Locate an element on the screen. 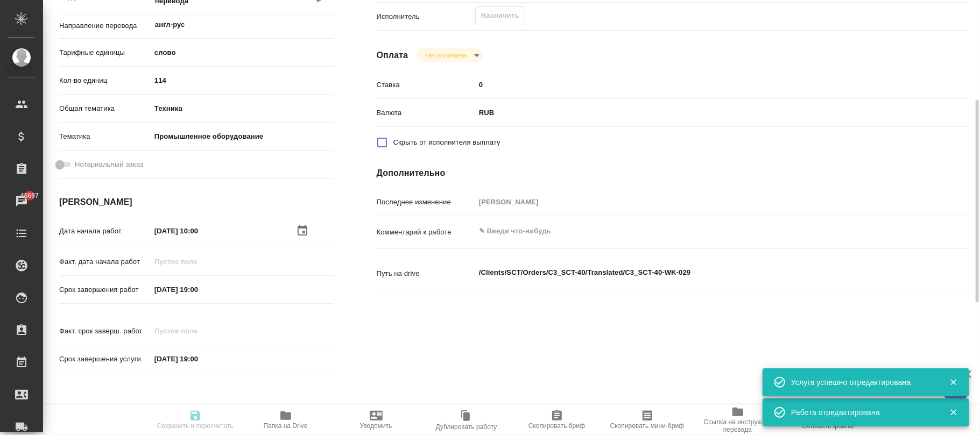 This screenshot has height=435, width=980. p: Комментарий к работе is located at coordinates (426, 233).